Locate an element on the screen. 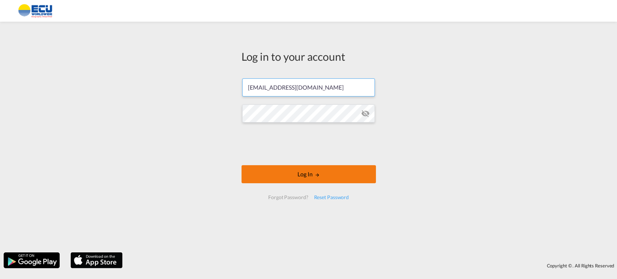 Image resolution: width=617 pixels, height=279 pixels. img: 6cccb1402a9411edb762cf9624ab9cda.png is located at coordinates (35, 11).